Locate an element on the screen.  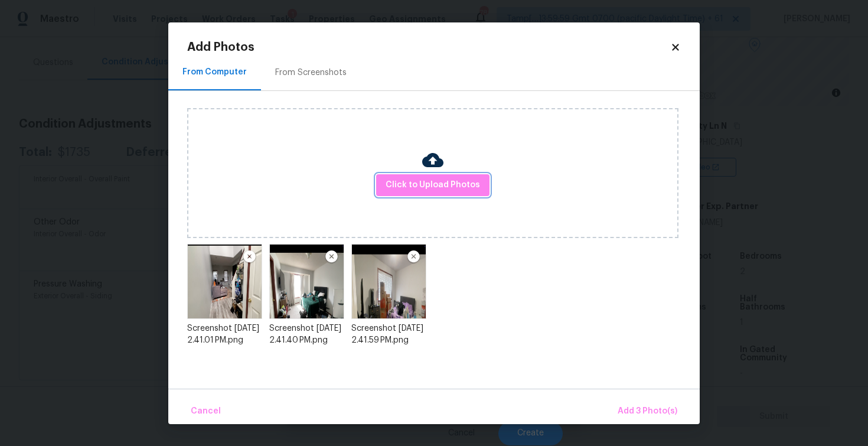
button: Cancel is located at coordinates (206, 412).